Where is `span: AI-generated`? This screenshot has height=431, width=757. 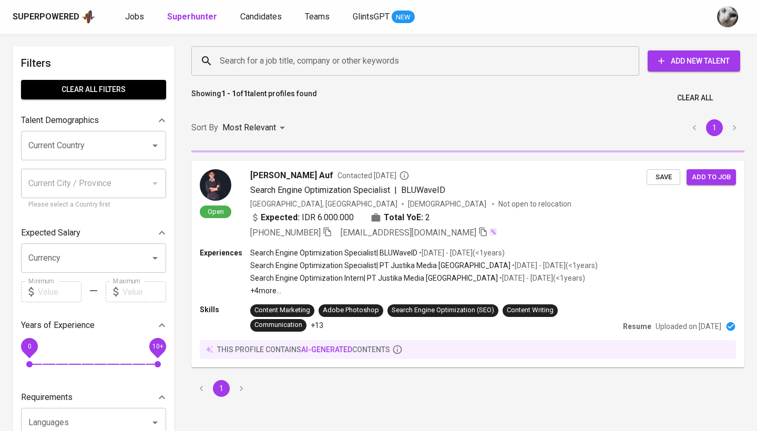 span: AI-generated is located at coordinates (326, 350).